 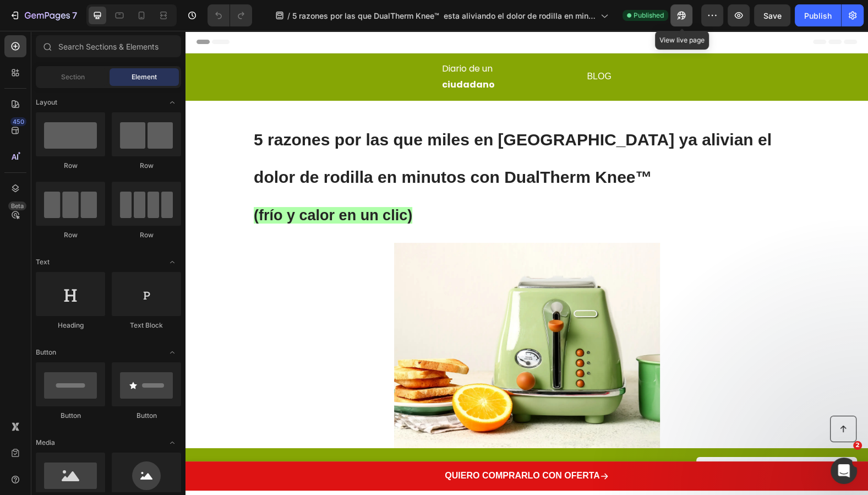 I want to click on input: Search Sections & Elements, so click(x=109, y=46).